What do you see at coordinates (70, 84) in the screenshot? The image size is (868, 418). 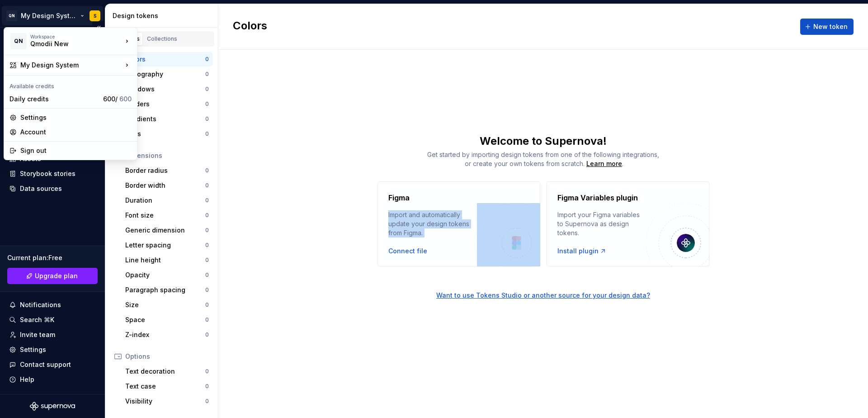 I see `div: Available credits` at bounding box center [70, 84].